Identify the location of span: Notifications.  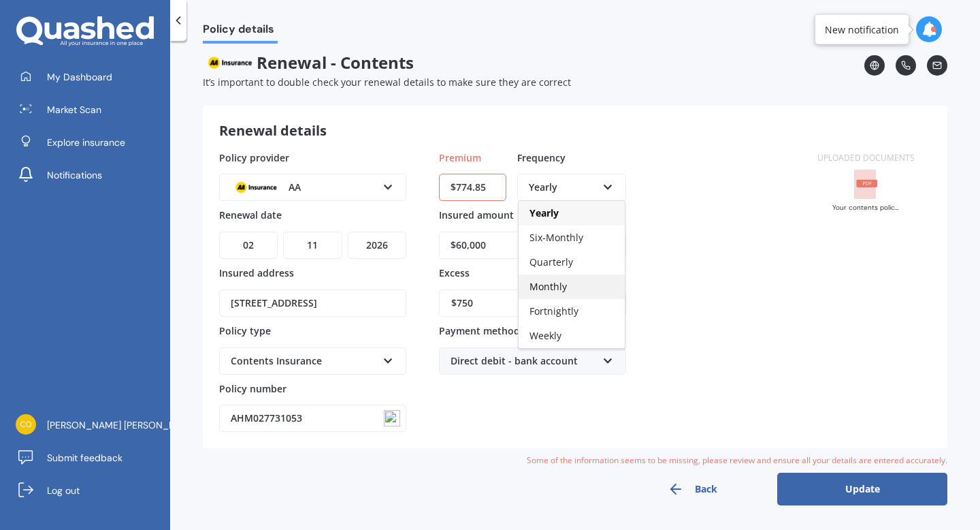
(74, 175).